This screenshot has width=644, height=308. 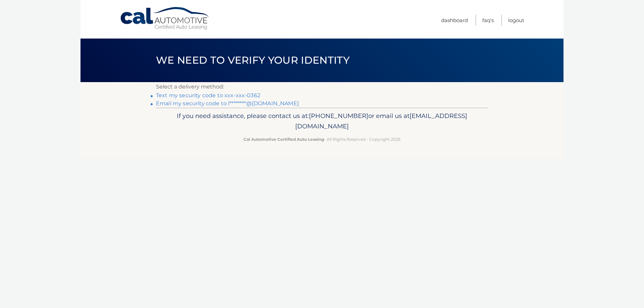 What do you see at coordinates (165, 19) in the screenshot?
I see `a: Cal Automotive` at bounding box center [165, 19].